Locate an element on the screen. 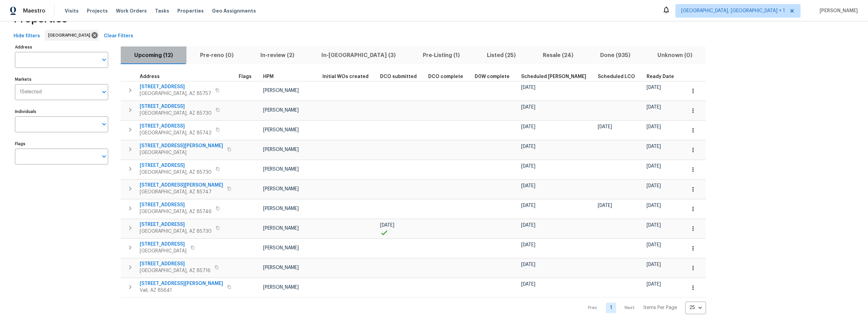 The height and width of the screenshot is (325, 868). span: Done (935) is located at coordinates (615, 55).